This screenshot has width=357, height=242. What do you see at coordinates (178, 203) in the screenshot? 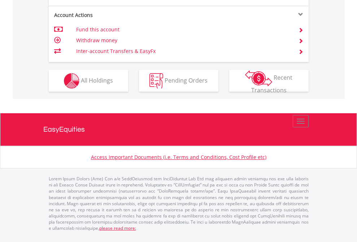
I see `p: Lorem Ipsum Dolors (Ame) Con a/e SeddOeiusmod tem InciDiduntut Lab Etd mag aliquaen admin veniamq...` at bounding box center [178, 203].